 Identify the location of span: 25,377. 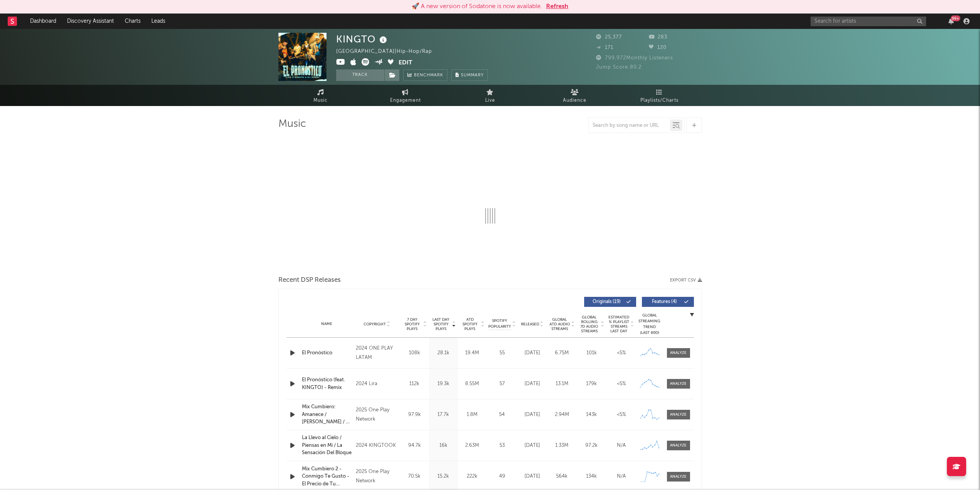
(609, 37).